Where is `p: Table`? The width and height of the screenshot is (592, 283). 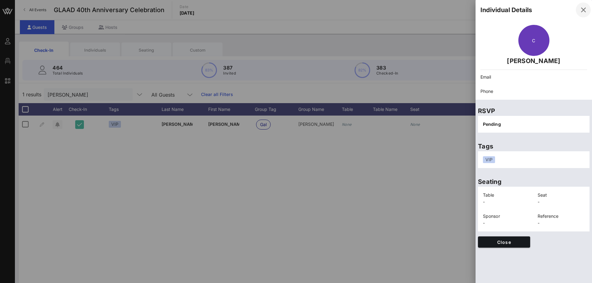
p: Table is located at coordinates (506, 195).